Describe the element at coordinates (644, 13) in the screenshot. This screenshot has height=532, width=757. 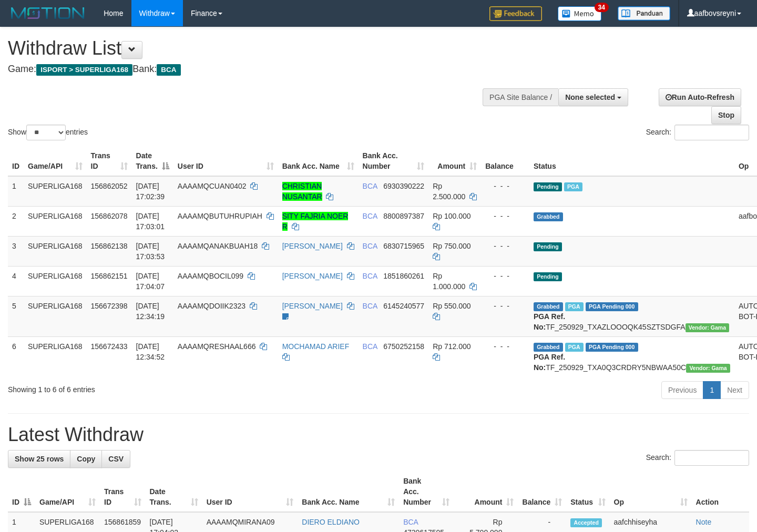
I see `img: panduan.png` at that location.